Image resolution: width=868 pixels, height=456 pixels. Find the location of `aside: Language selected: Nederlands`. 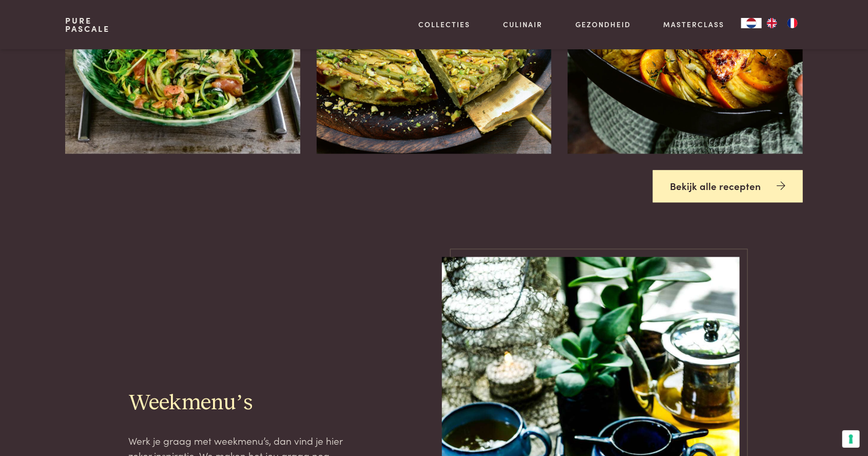

aside: Language selected: Nederlands is located at coordinates (772, 23).